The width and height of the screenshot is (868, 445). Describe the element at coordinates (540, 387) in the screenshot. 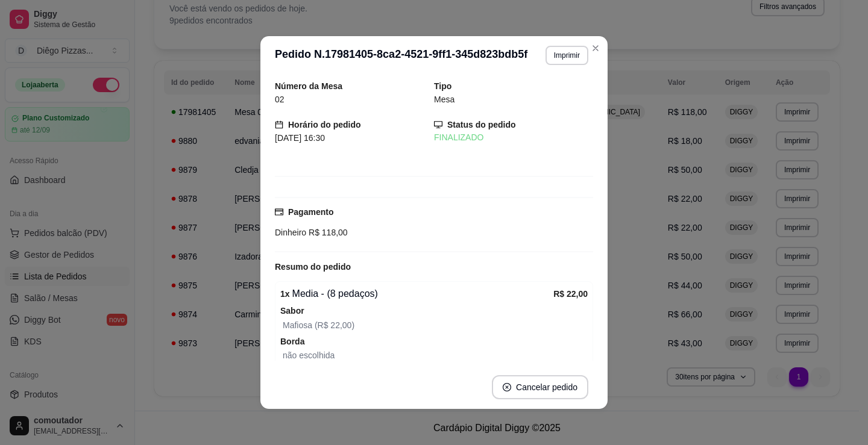

I see `button: close-circleCancelar pedido` at that location.